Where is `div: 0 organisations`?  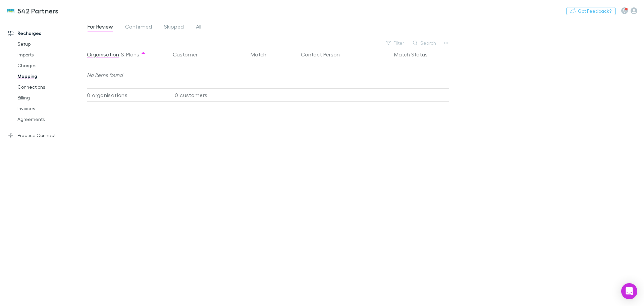
div: 0 organisations is located at coordinates (127, 95).